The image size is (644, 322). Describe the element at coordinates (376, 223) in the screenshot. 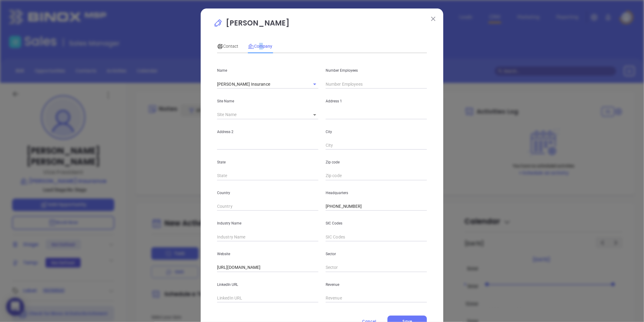

I see `p: SIC Codes` at that location.